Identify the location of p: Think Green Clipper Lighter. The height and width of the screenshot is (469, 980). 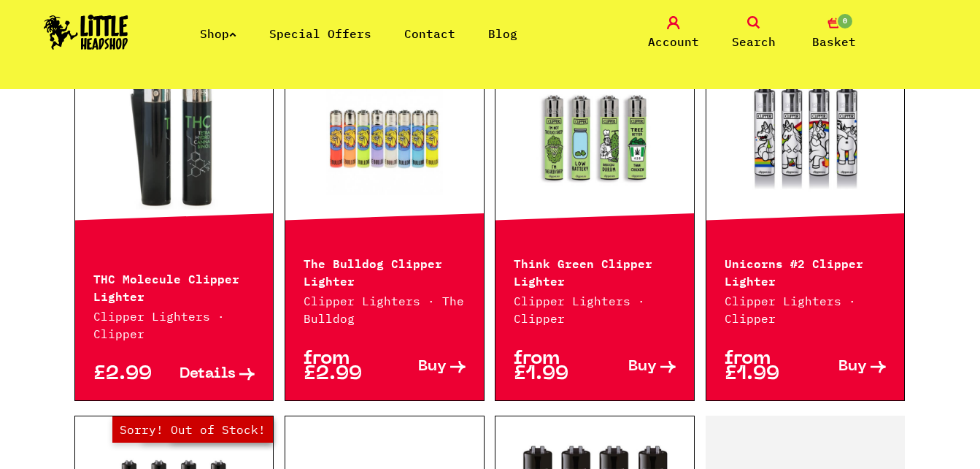
(595, 271).